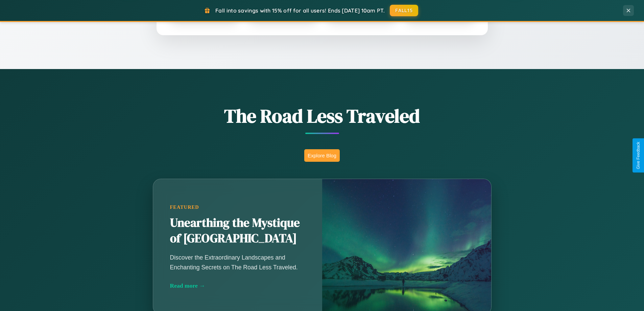 This screenshot has height=311, width=644. What do you see at coordinates (238, 262) in the screenshot?
I see `p: Discover the Extraordinary Landscapes and Enchanting Secrets on The Road Less Traveled.` at bounding box center [238, 262].